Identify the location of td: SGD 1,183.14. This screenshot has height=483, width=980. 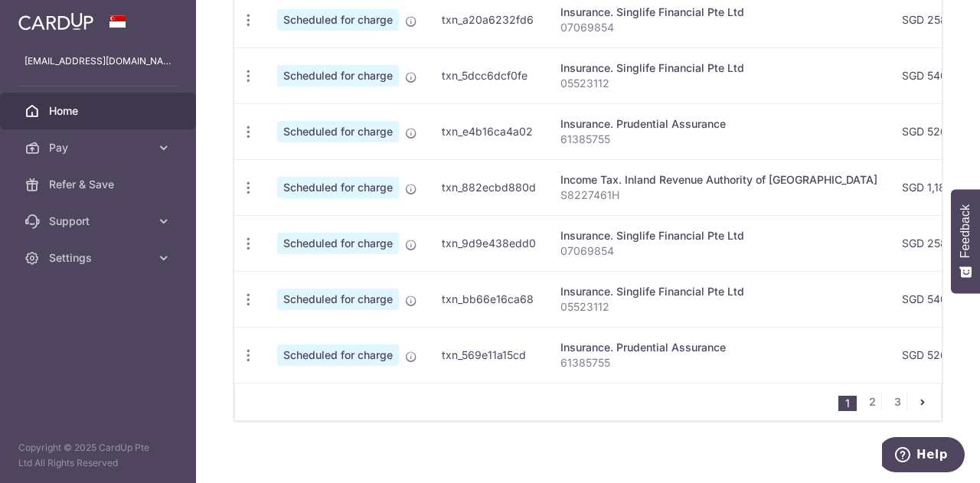
(934, 187).